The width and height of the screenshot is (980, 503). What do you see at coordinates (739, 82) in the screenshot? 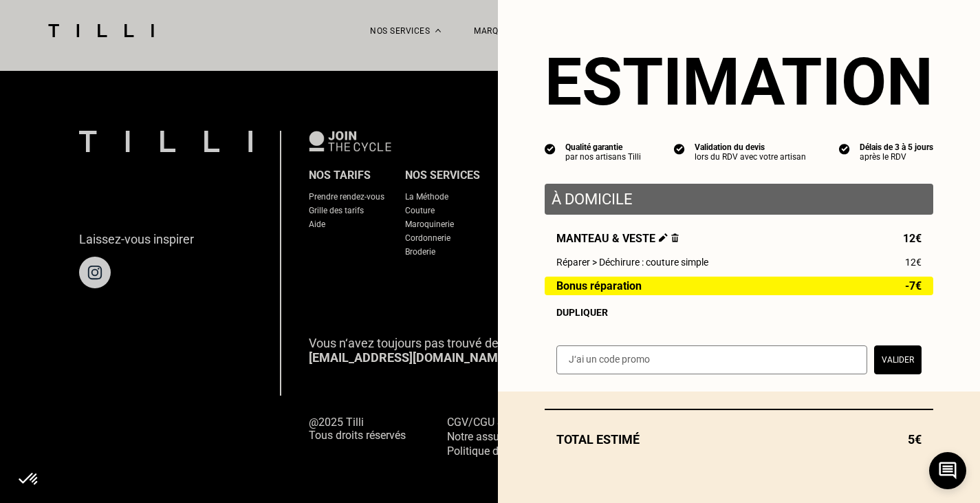
I see `section: Estimation` at bounding box center [739, 82].